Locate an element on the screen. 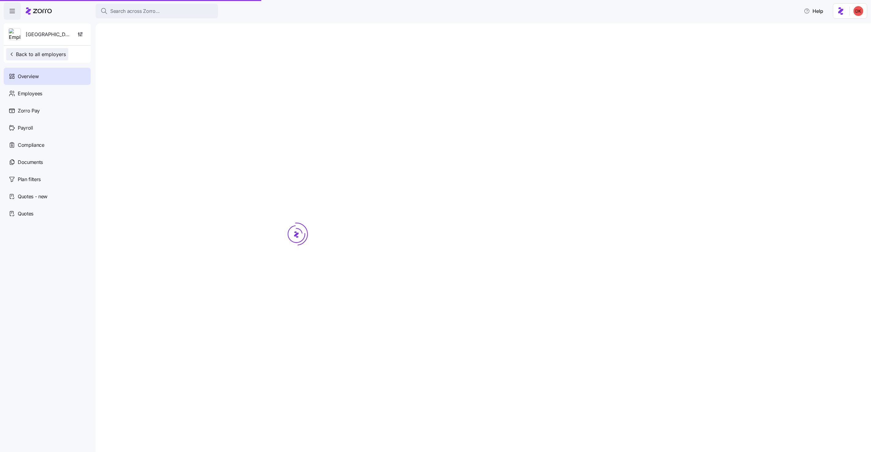  button: Help is located at coordinates (813, 11).